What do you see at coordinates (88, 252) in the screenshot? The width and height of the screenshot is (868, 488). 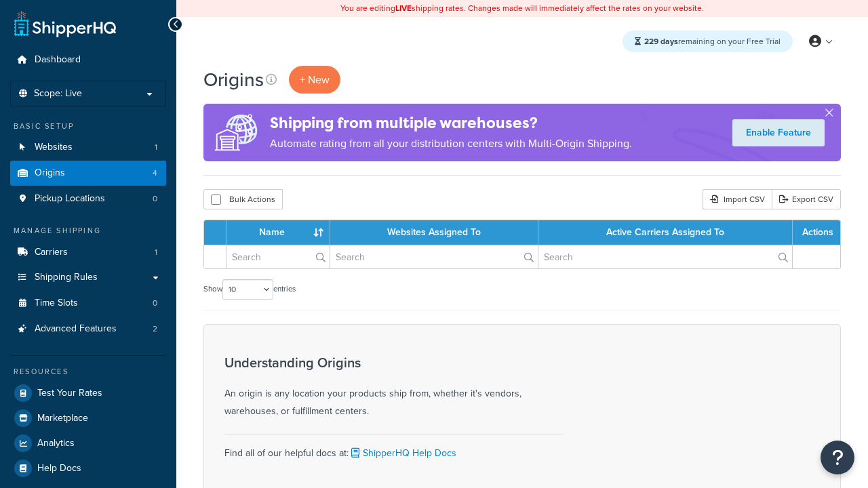 I see `a: Carriers 1` at bounding box center [88, 252].